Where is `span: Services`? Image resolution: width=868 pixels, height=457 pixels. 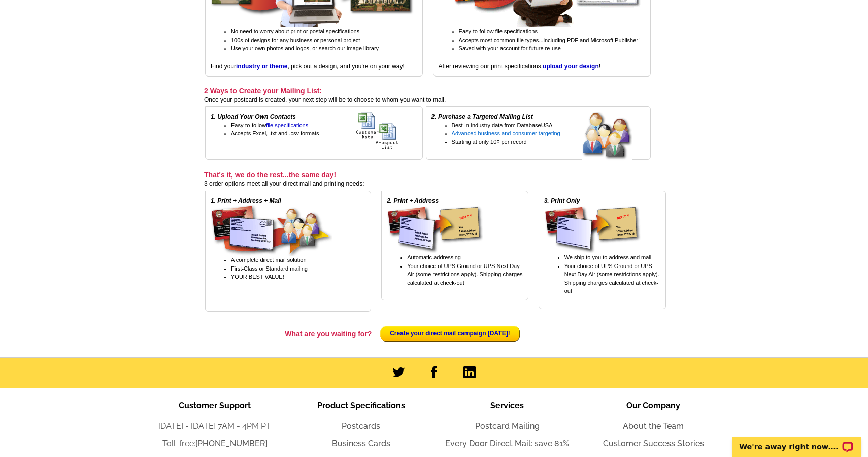
span: Services is located at coordinates (507, 405).